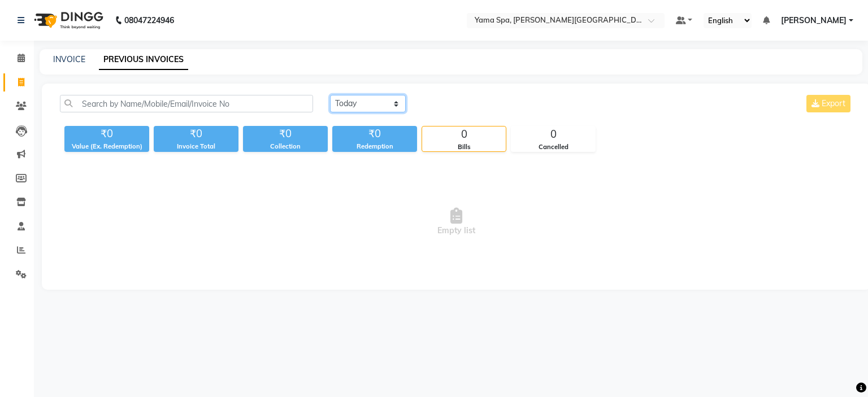 Image resolution: width=868 pixels, height=397 pixels. I want to click on a: PREVIOUS INVOICES, so click(143, 60).